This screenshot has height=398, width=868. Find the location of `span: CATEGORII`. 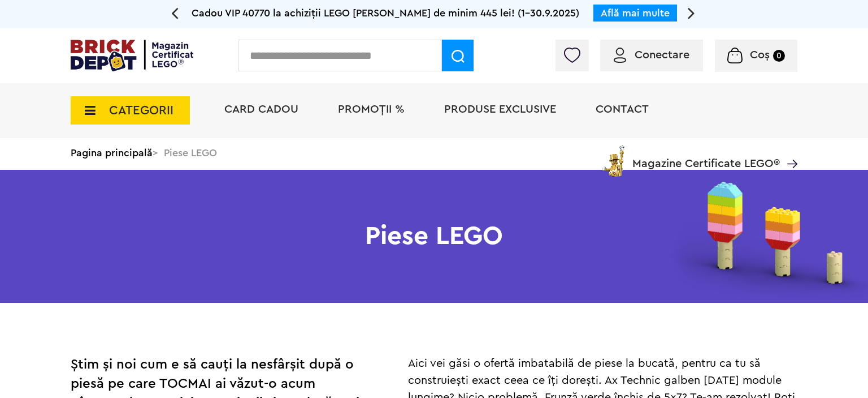

span: CATEGORII is located at coordinates (142, 111).